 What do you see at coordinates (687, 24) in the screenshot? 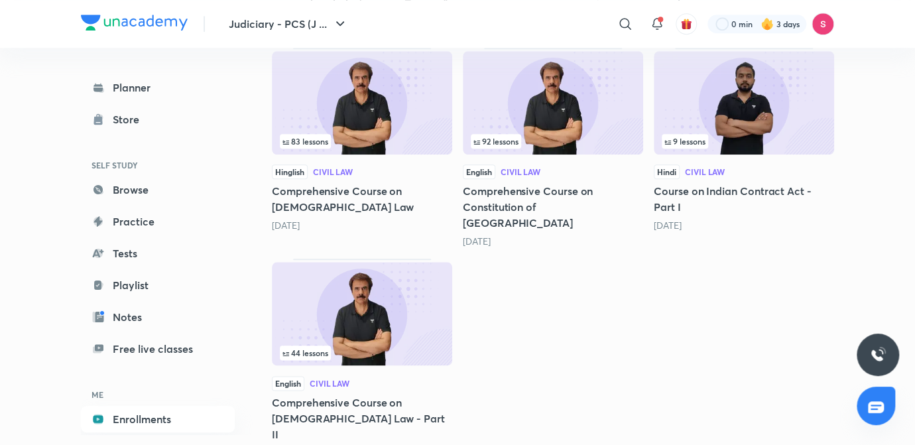
I see `button: avatar` at bounding box center [687, 24].